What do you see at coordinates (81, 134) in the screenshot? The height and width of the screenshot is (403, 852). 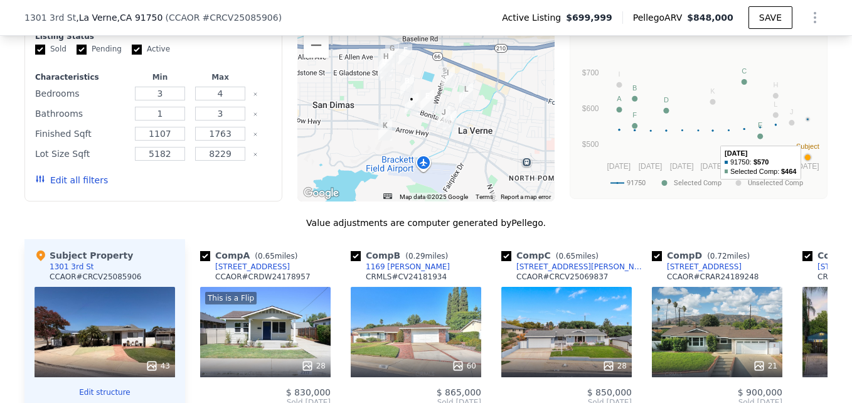 I see `div: Finished Sqft` at bounding box center [81, 134].